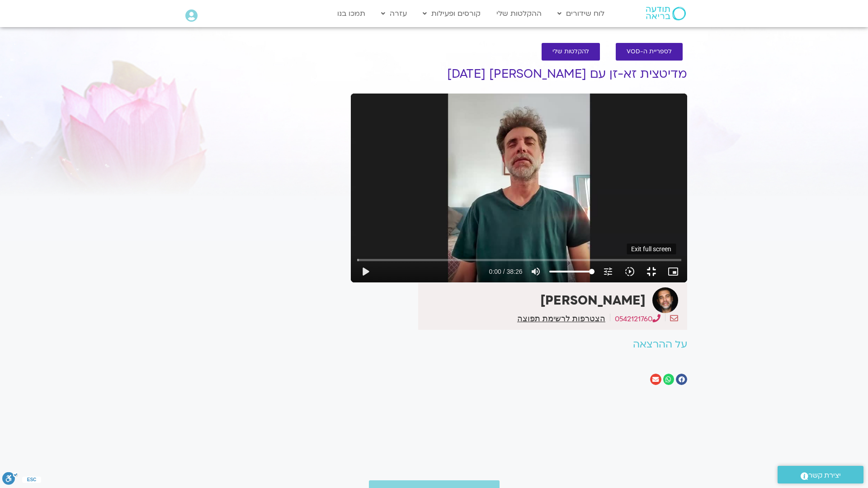  Describe the element at coordinates (352, 13) in the screenshot. I see `a: תמכו בנו` at that location.